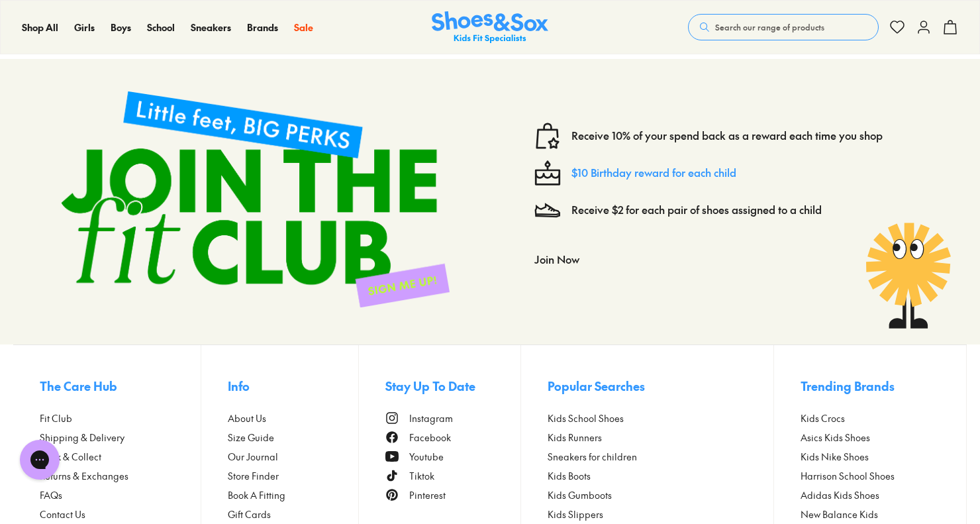 The image size is (980, 524). Describe the element at coordinates (120, 27) in the screenshot. I see `span: Boys` at that location.